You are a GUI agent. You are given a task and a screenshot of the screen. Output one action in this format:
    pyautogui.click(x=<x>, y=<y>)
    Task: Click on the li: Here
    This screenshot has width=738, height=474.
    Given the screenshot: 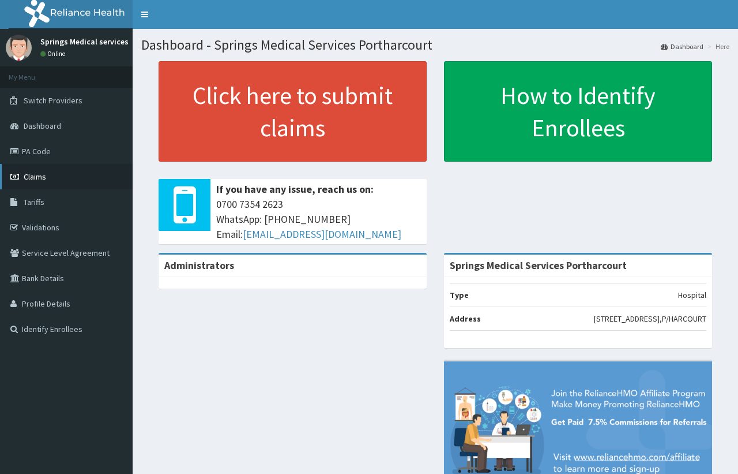 What is the action you would take?
    pyautogui.click(x=717, y=46)
    